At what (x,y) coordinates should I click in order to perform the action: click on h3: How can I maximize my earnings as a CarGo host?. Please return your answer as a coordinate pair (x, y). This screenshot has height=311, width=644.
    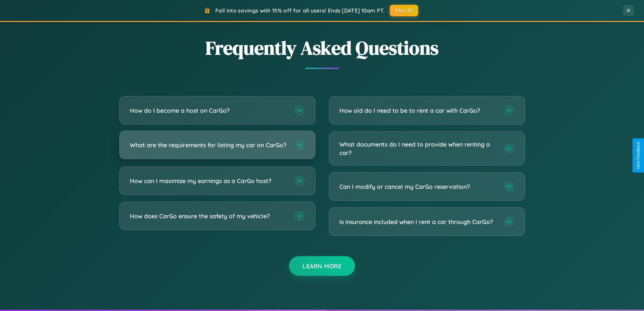
    Looking at the image, I should click on (209, 181).